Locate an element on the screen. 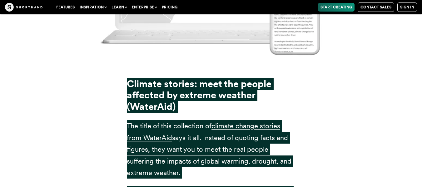 The height and width of the screenshot is (187, 422). a: Pricing is located at coordinates (170, 7).